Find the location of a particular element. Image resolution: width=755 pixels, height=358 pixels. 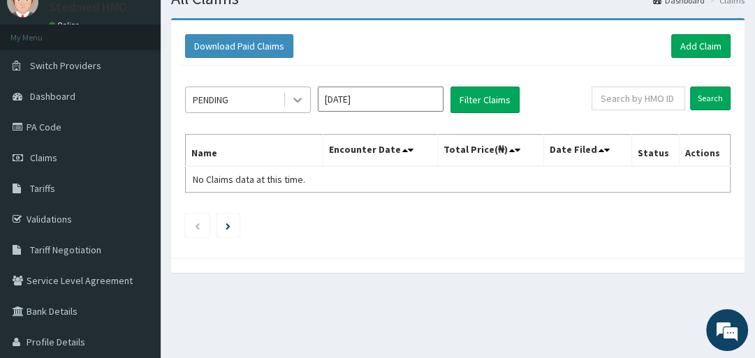

a: Online is located at coordinates (66, 25).